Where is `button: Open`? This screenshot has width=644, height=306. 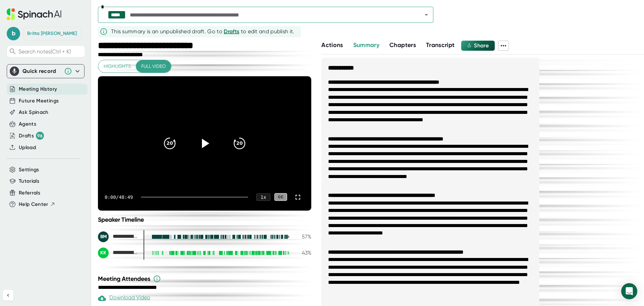 button: Open is located at coordinates (426, 15).